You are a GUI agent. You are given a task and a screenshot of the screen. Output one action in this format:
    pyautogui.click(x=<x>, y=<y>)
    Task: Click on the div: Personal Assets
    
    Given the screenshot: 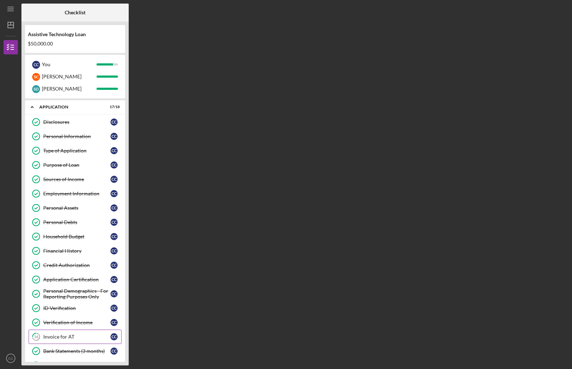 What is the action you would take?
    pyautogui.click(x=77, y=208)
    